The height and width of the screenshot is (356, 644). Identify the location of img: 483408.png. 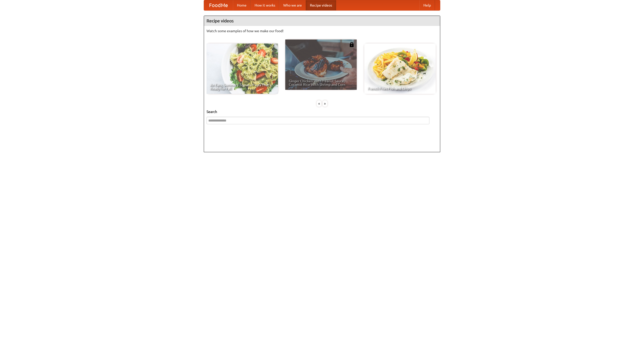
(351, 45).